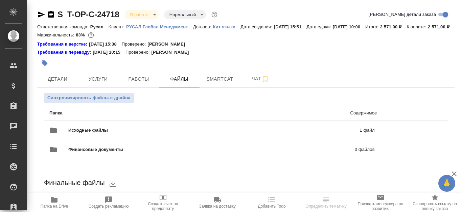 The width and height of the screenshot is (462, 212). Describe the element at coordinates (88, 14) in the screenshot. I see `a: S_T-OP-C-24718` at that location.